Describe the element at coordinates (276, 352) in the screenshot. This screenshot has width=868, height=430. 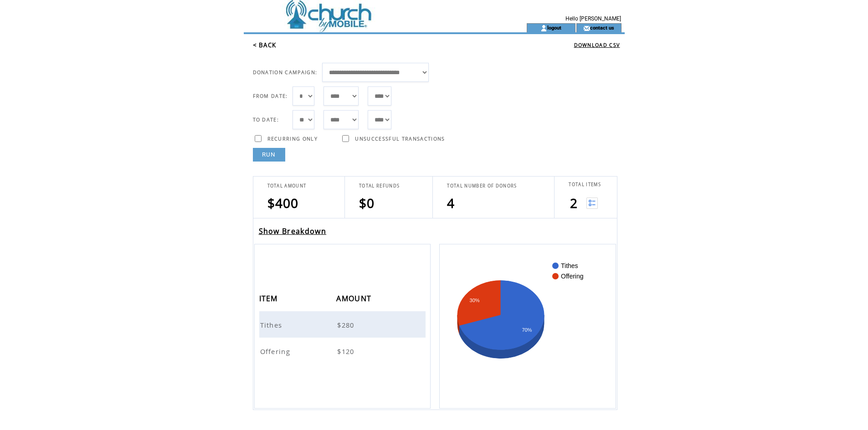
I see `span: Offering` at that location.